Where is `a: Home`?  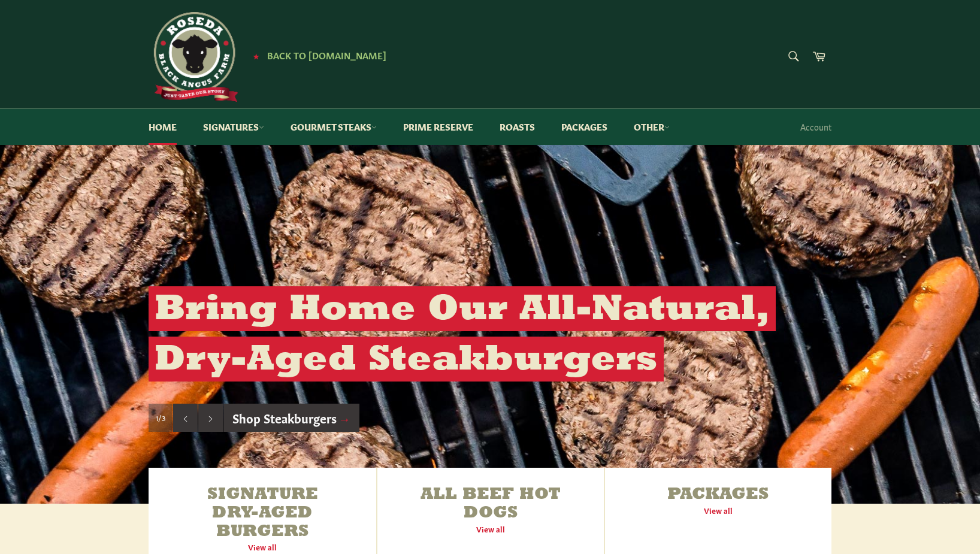
a: Home is located at coordinates (163, 126).